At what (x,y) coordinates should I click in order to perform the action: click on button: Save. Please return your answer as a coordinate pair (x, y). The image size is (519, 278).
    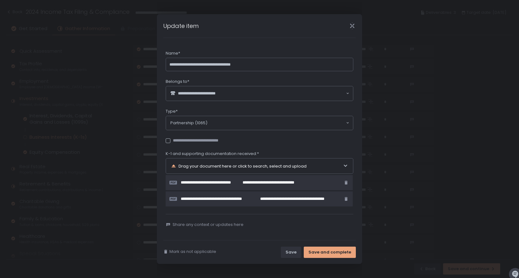
    Looking at the image, I should click on (291, 252).